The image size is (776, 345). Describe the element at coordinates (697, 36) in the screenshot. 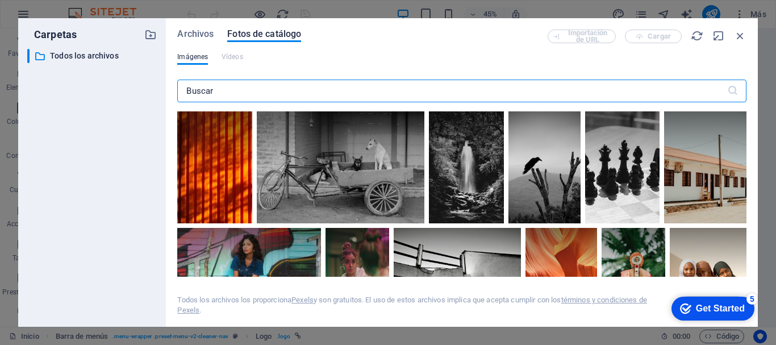

I see `i: Volver a cargar` at that location.